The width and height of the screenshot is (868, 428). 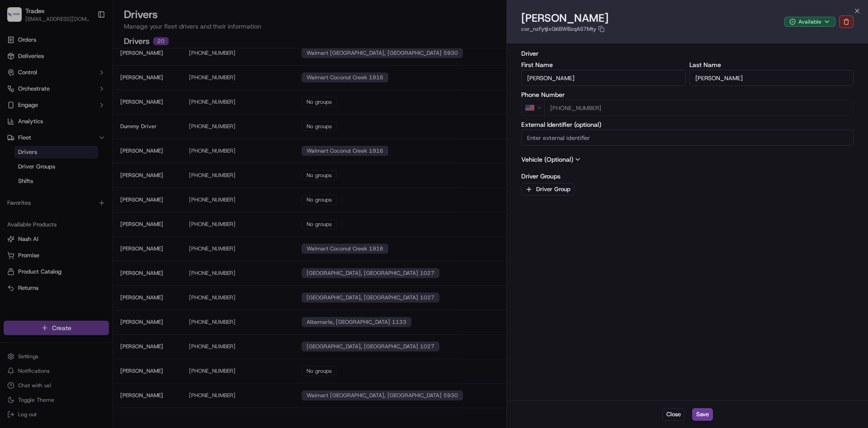 I want to click on h3: Driver, so click(x=688, y=53).